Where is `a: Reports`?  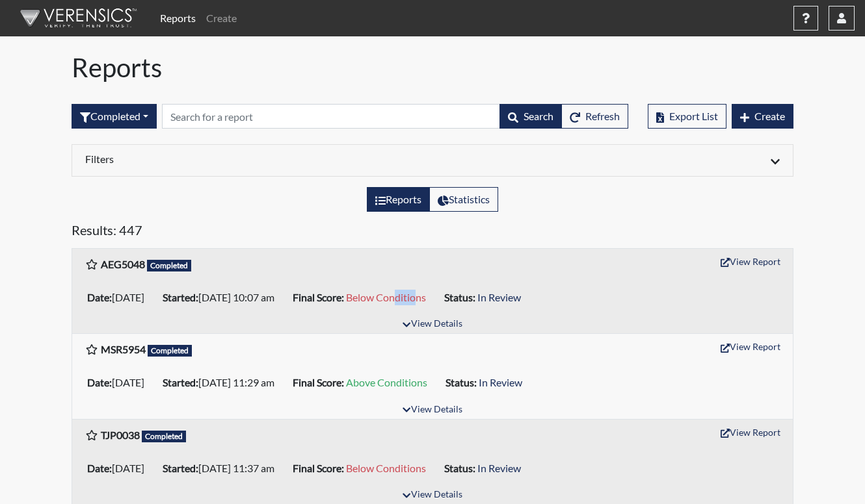
a: Reports is located at coordinates (178, 18).